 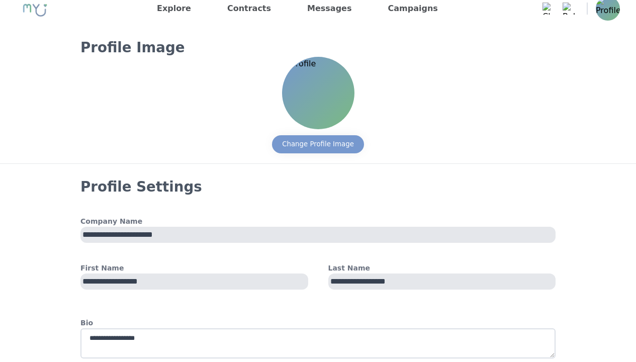 What do you see at coordinates (318, 48) in the screenshot?
I see `h3: Profile Image` at bounding box center [318, 48].